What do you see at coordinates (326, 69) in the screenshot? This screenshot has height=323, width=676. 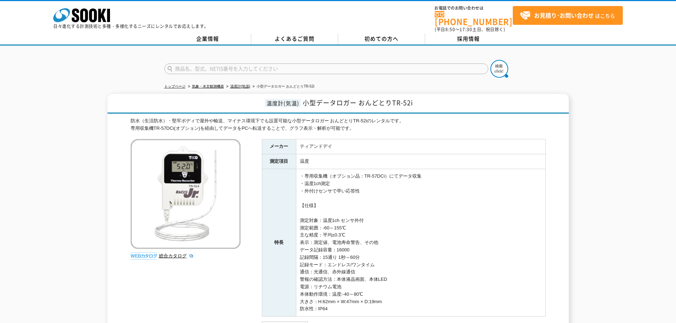 I see `input: 商品名、型式、NETIS番号を入力してください` at bounding box center [326, 69].